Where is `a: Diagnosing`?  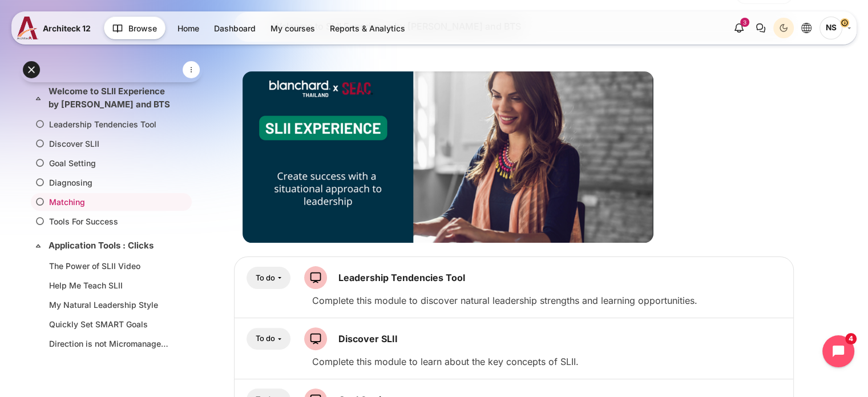 a: Diagnosing is located at coordinates (109, 182).